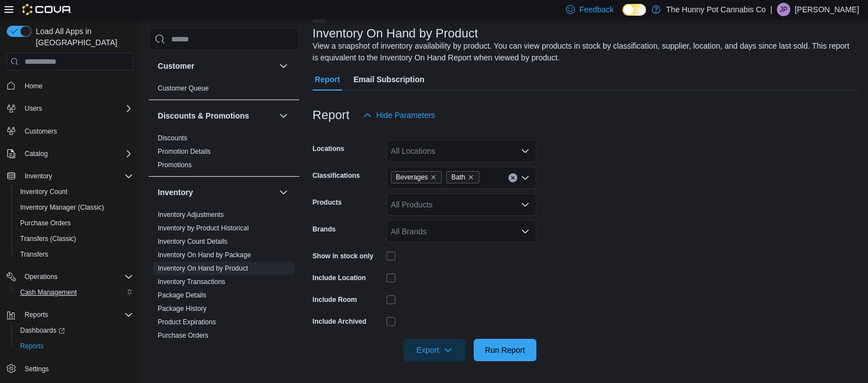 Image resolution: width=868 pixels, height=383 pixels. What do you see at coordinates (43, 330) in the screenshot?
I see `span: Dashboards` at bounding box center [43, 330].